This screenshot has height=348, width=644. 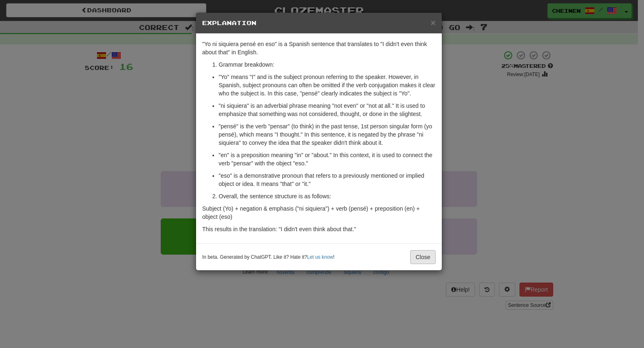 What do you see at coordinates (319, 229) in the screenshot?
I see `p: This results in the translation: "I didn't even think about that."` at bounding box center [319, 229].